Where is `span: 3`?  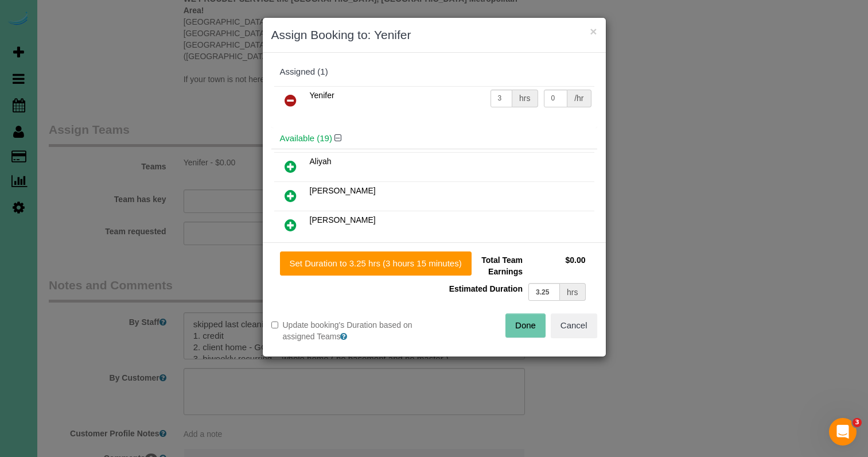 span: 3 is located at coordinates (858, 423).